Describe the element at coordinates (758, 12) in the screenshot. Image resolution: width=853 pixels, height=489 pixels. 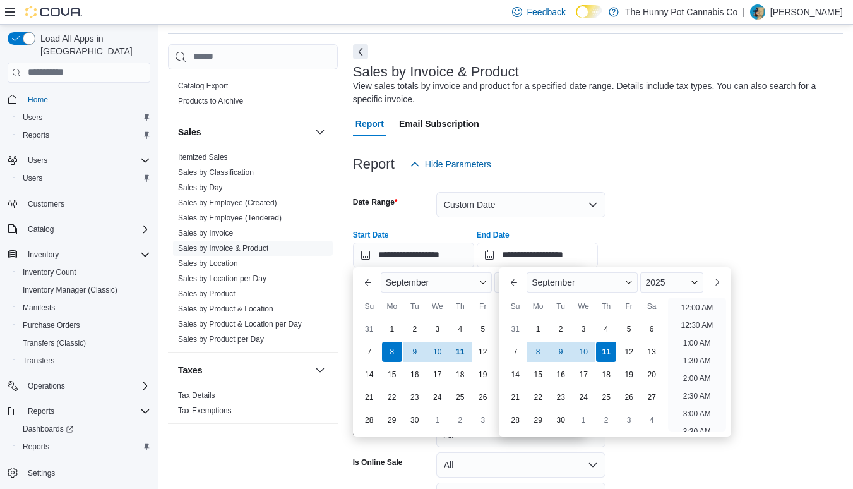
I see `div: Matthew Doyle` at that location.